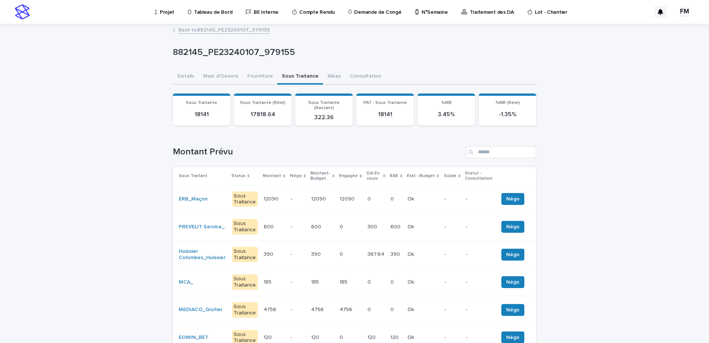 The image size is (709, 343). Describe the element at coordinates (685, 12) in the screenshot. I see `div: FM` at that location.